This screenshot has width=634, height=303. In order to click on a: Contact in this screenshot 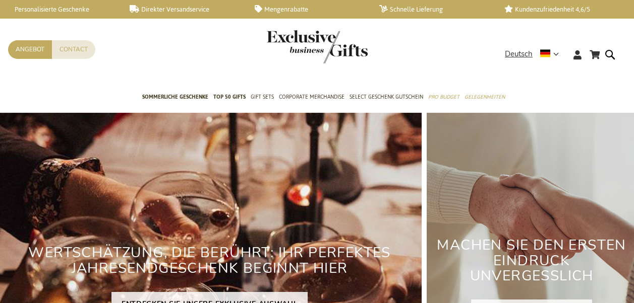, I will do `click(74, 49)`.